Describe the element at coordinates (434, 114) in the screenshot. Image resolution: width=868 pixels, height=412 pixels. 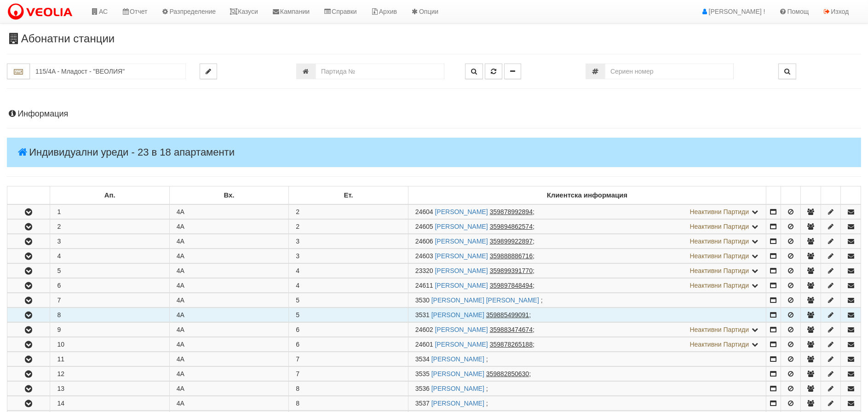
I see `h4: Информация` at that location.